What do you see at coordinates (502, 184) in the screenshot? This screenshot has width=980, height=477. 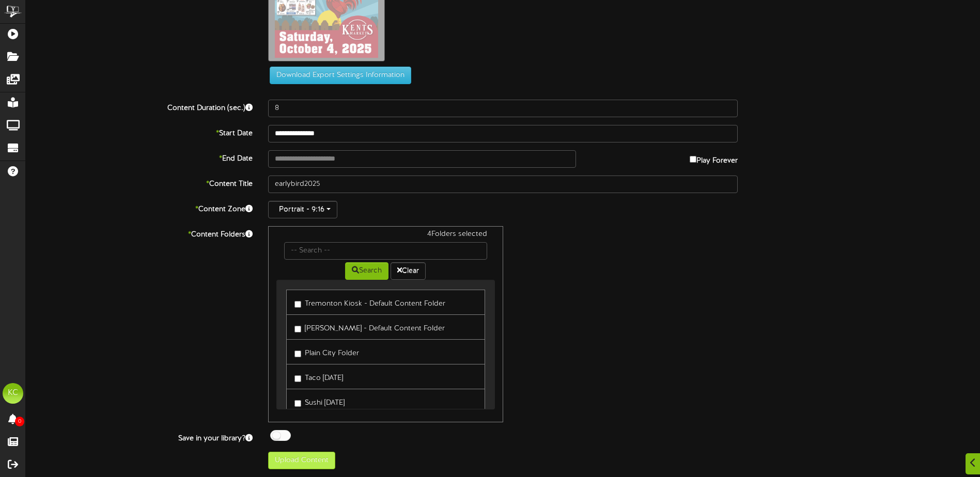 I see `input: Title of this Content` at bounding box center [502, 184].